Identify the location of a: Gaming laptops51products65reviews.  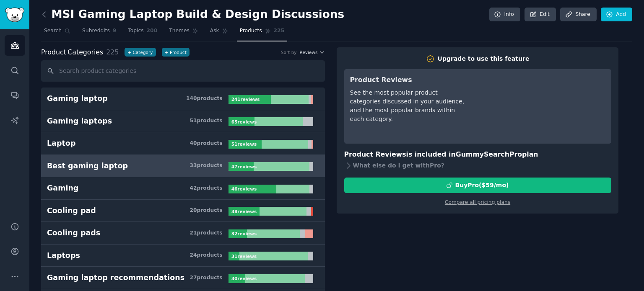
(183, 121).